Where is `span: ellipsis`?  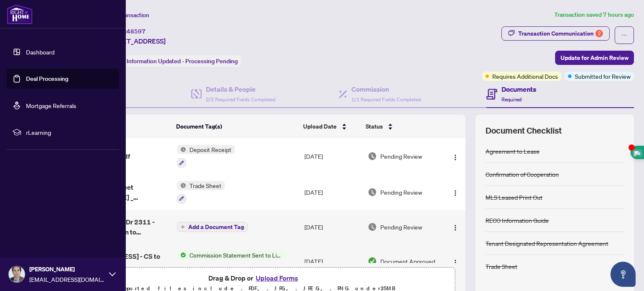
span: ellipsis is located at coordinates (624, 35).